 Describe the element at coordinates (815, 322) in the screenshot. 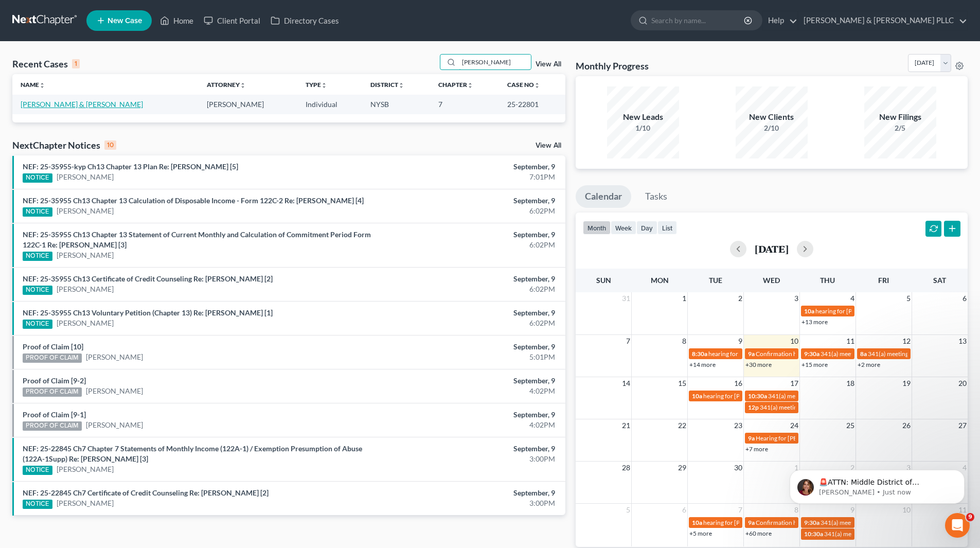

I see `a: +13 more` at that location.